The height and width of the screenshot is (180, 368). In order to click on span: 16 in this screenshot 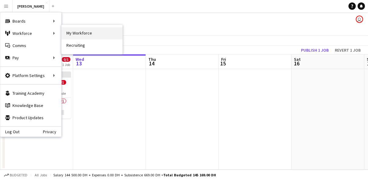, I will do `click(297, 63)`.